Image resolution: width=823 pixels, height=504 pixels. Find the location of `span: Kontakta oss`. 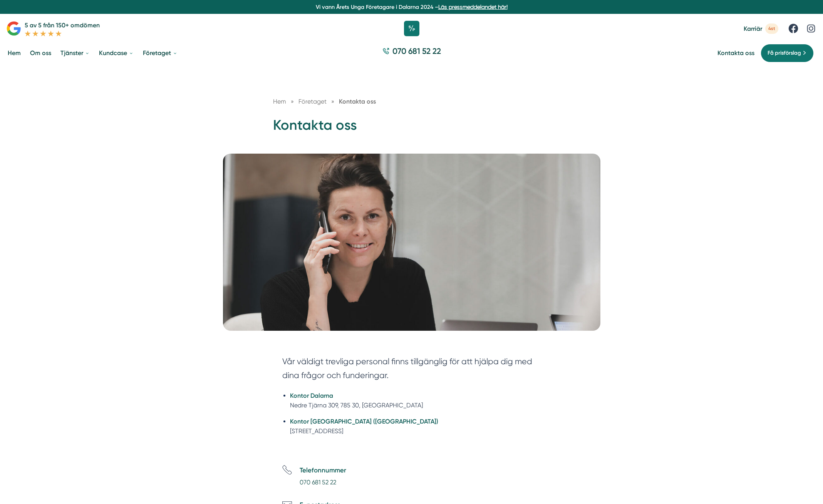

span: Kontakta oss is located at coordinates (357, 101).